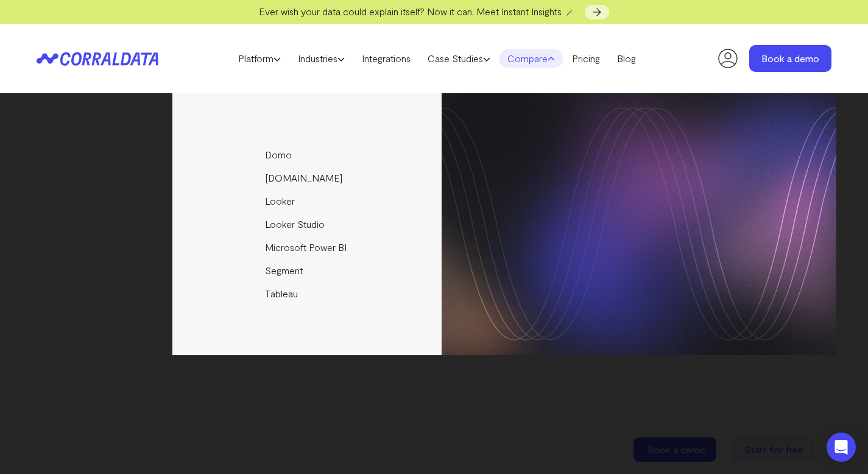 The height and width of the screenshot is (474, 868). I want to click on a: Tableau, so click(308, 294).